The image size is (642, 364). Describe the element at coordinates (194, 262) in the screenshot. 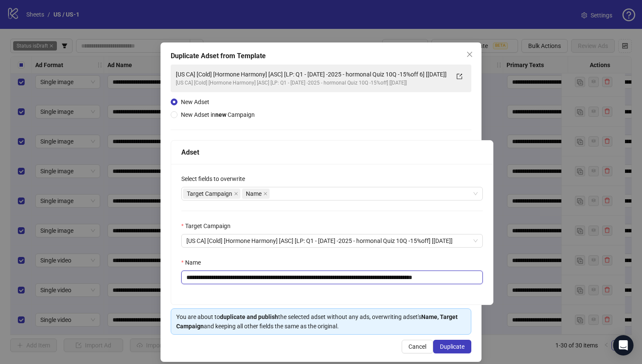

I see `label: Name` at that location.